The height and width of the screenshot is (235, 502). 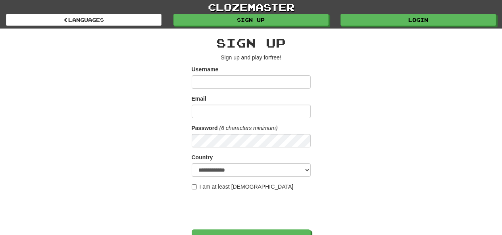 I want to click on em: (6 characters minimum), so click(x=248, y=128).